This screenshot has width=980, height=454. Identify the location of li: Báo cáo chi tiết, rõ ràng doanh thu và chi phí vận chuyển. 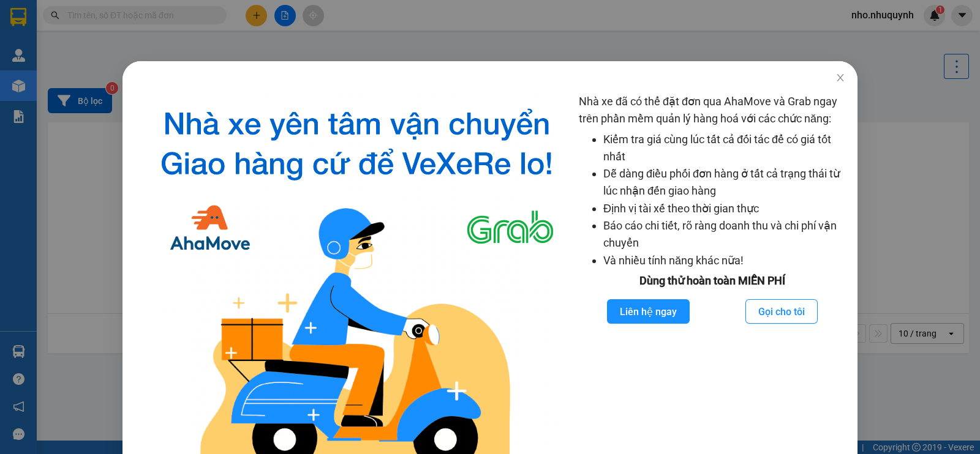
(724, 235).